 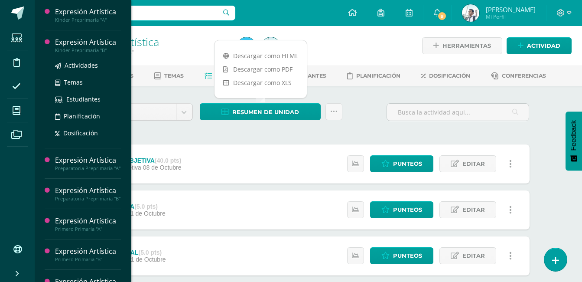 What do you see at coordinates (574, 135) in the screenshot?
I see `span: Feedback` at bounding box center [574, 135].